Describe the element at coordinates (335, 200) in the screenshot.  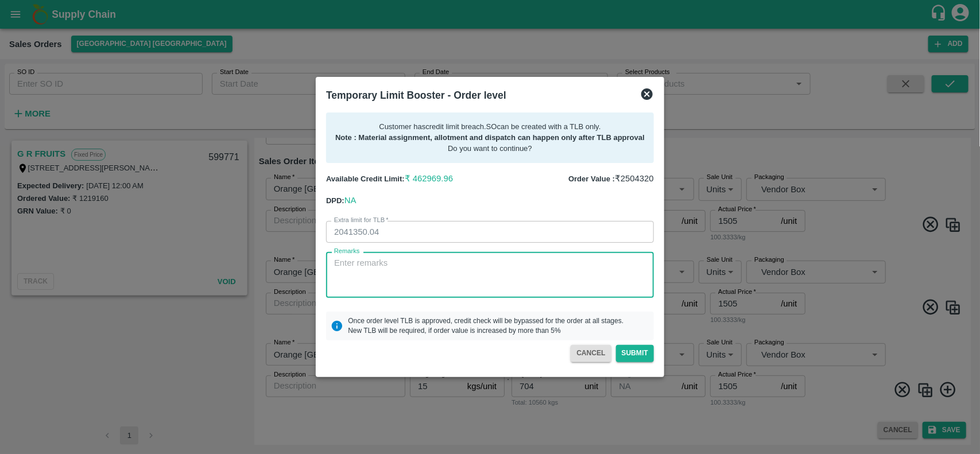
I see `b: DPD:` at that location.